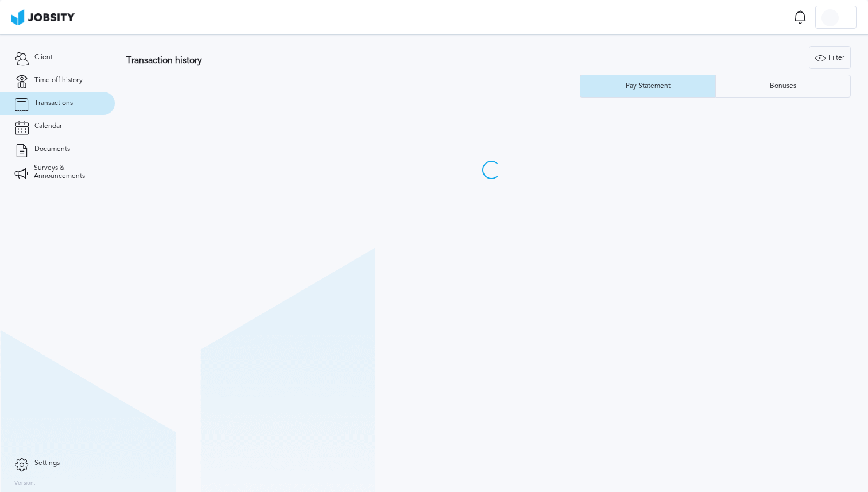 This screenshot has height=492, width=868. I want to click on button: Bonuses, so click(783, 86).